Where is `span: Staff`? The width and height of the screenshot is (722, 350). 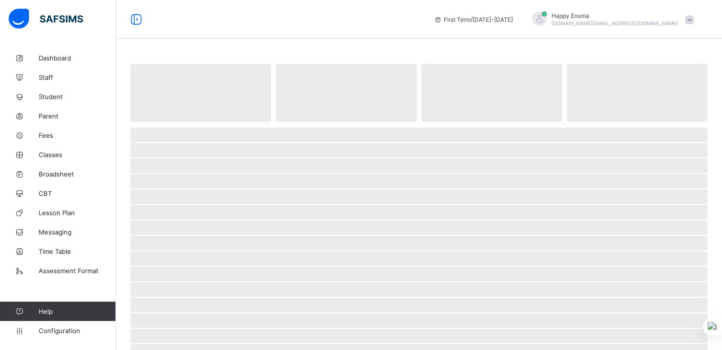 span: Staff is located at coordinates (77, 77).